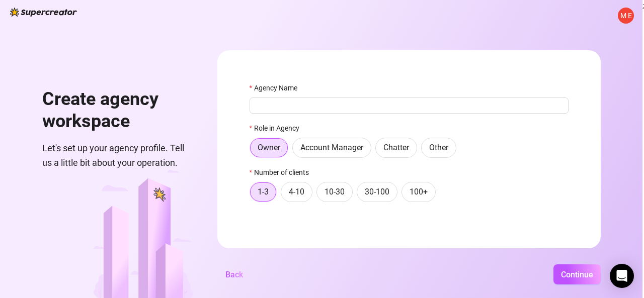 This screenshot has height=298, width=644. I want to click on h1: Create agency workspace, so click(118, 110).